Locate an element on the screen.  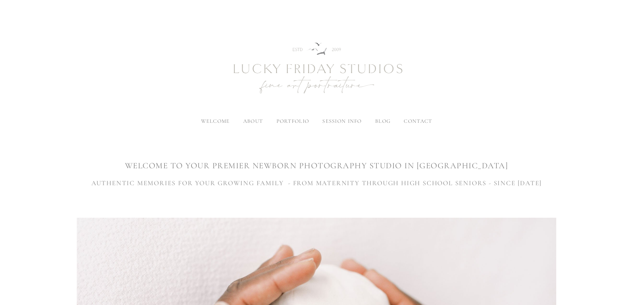
a: blog is located at coordinates (383, 121).